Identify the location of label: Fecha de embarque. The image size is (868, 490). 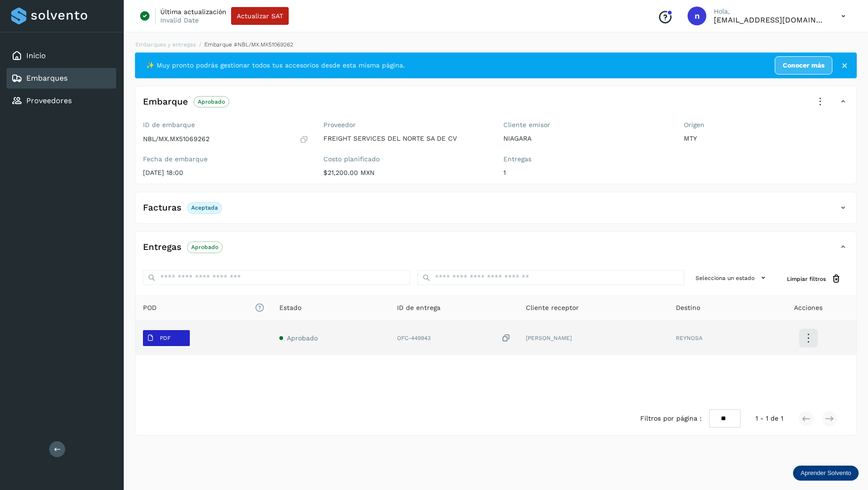
(226, 159).